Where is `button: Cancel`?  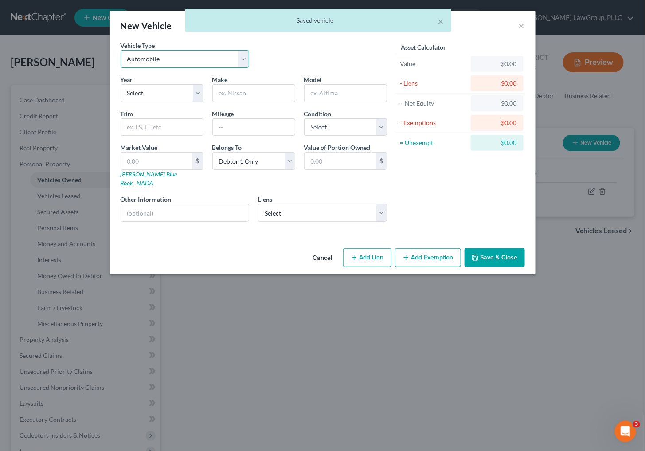 button: Cancel is located at coordinates (323, 258).